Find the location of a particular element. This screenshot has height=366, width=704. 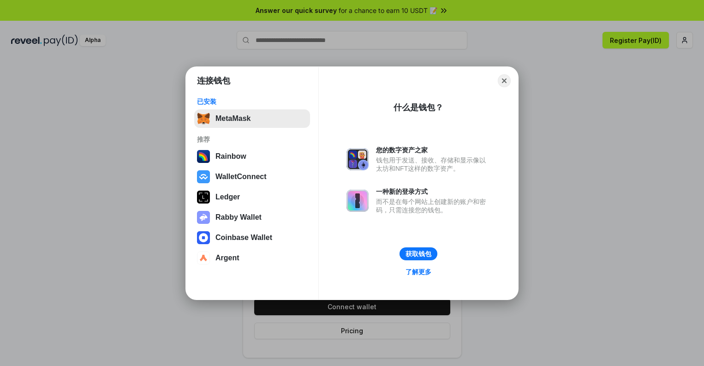

div: Rainbow is located at coordinates (231, 156).